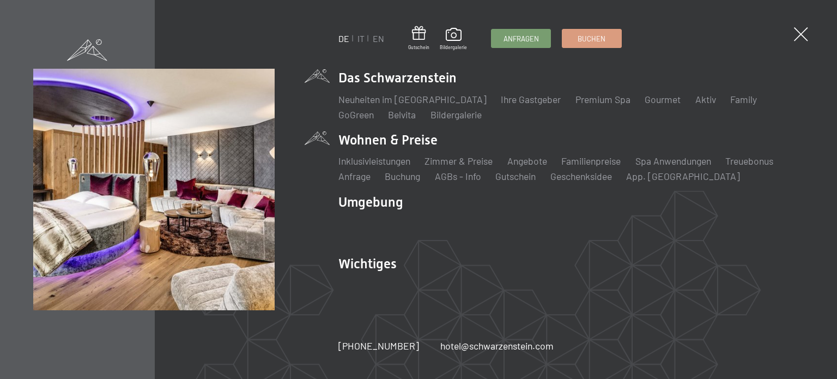 This screenshot has width=837, height=379. Describe the element at coordinates (402, 176) in the screenshot. I see `a: Buchung` at that location.